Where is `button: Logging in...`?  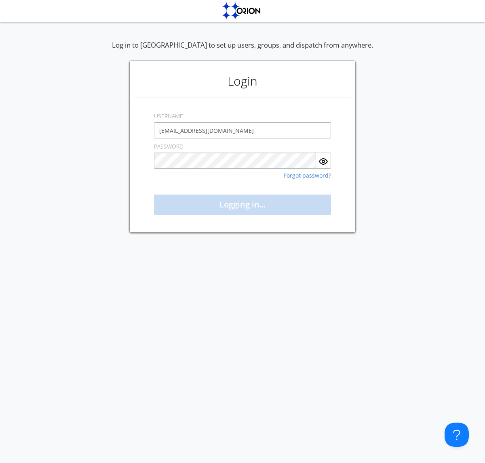 button: Logging in... is located at coordinates (242, 205).